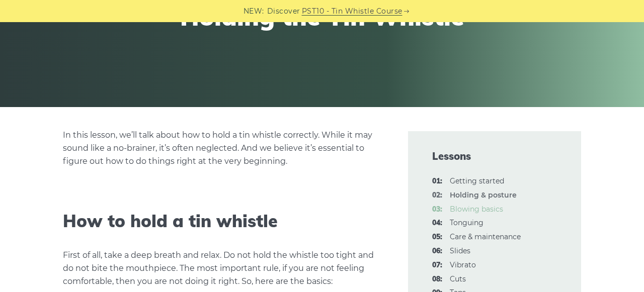  What do you see at coordinates (322, 17) in the screenshot?
I see `h1: Holding the Tin Whistle` at bounding box center [322, 17].